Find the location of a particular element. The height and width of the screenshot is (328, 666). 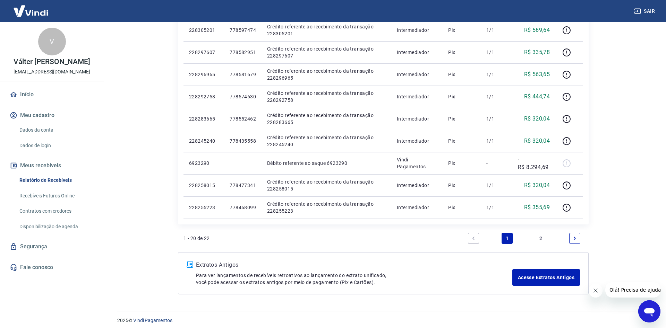

p: Crédito referente ao recebimento da transação 228255223 is located at coordinates (326, 208).